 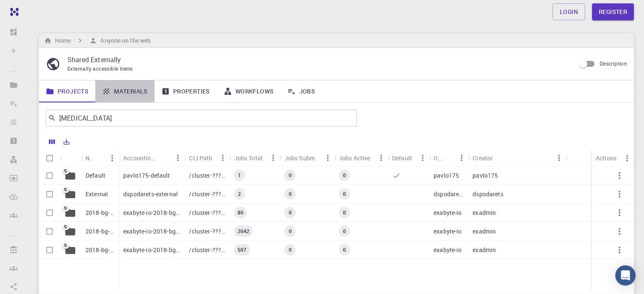 I want to click on a: Register, so click(x=613, y=12).